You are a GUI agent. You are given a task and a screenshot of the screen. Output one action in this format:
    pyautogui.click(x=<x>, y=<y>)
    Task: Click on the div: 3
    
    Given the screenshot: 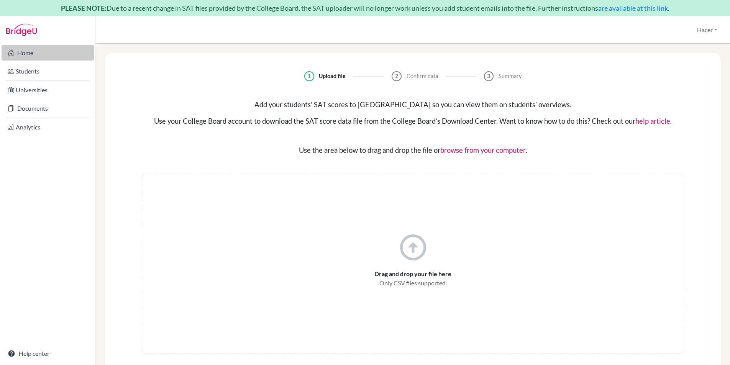 What is the action you would take?
    pyautogui.click(x=489, y=76)
    